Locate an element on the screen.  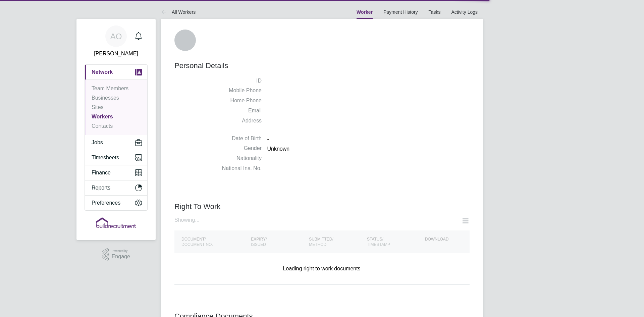
button: Jobs is located at coordinates (116, 143).